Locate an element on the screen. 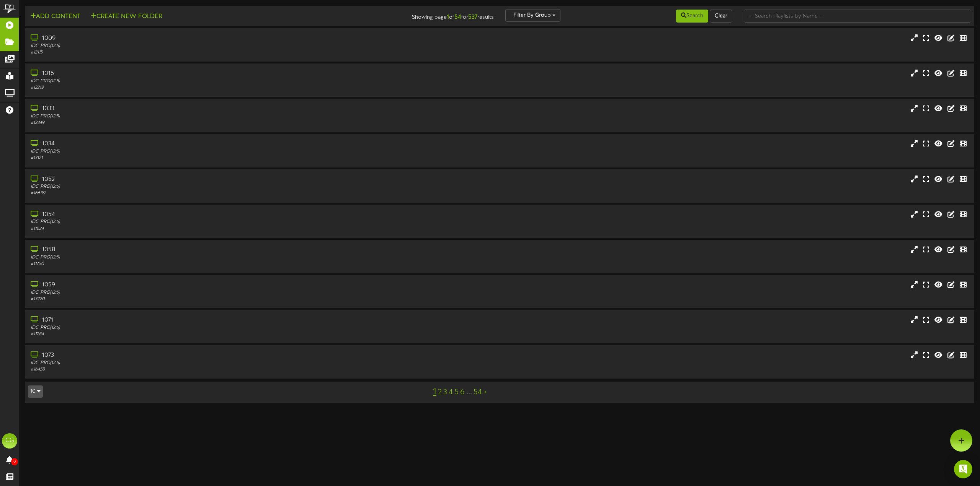 The width and height of the screenshot is (980, 486). div: # 13115 is located at coordinates (223, 52).